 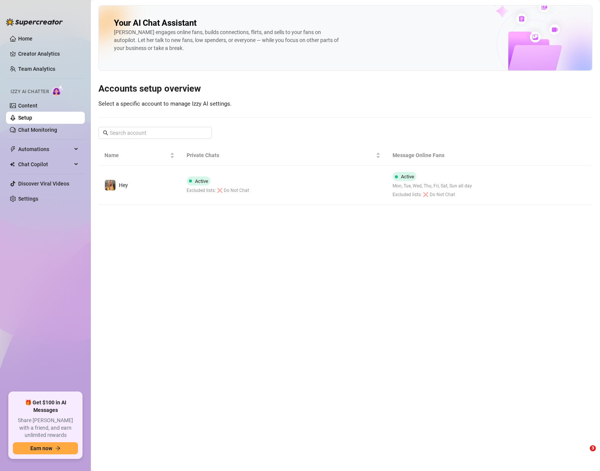 What do you see at coordinates (41, 448) in the screenshot?
I see `span: Earn now` at bounding box center [41, 448].